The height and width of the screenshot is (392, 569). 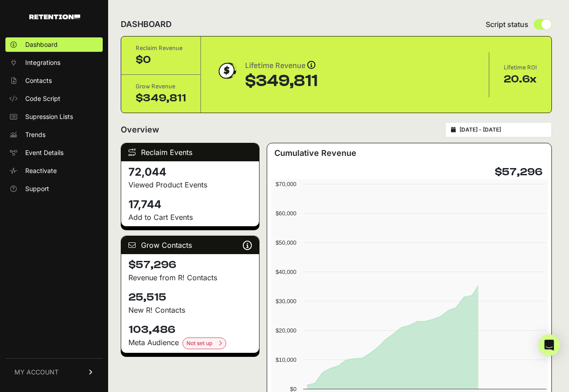 What do you see at coordinates (43, 99) in the screenshot?
I see `span: Code Script` at bounding box center [43, 99].